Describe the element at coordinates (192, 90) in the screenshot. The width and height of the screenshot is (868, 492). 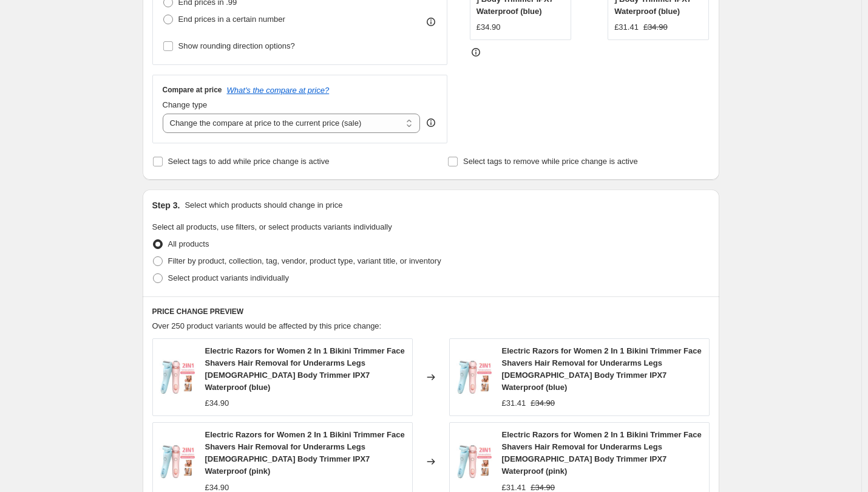
I see `h3: Compare at price` at that location.